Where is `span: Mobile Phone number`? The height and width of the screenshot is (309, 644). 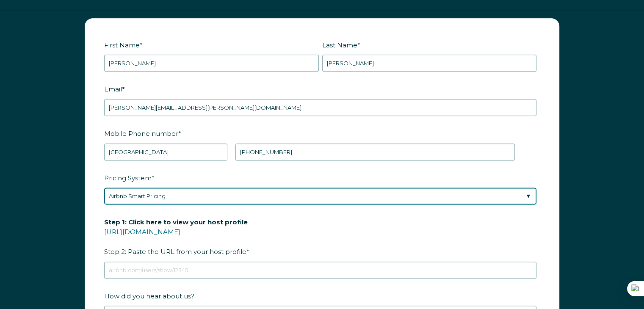
span: Mobile Phone number is located at coordinates (141, 133).